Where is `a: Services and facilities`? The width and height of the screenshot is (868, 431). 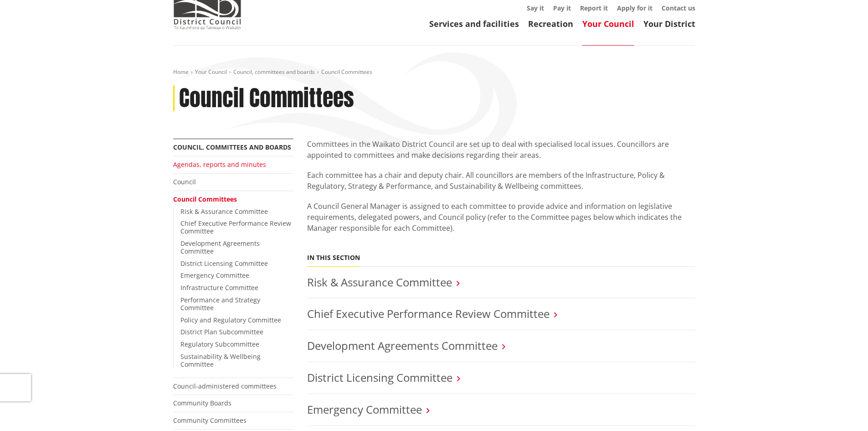
a: Services and facilities is located at coordinates (474, 24).